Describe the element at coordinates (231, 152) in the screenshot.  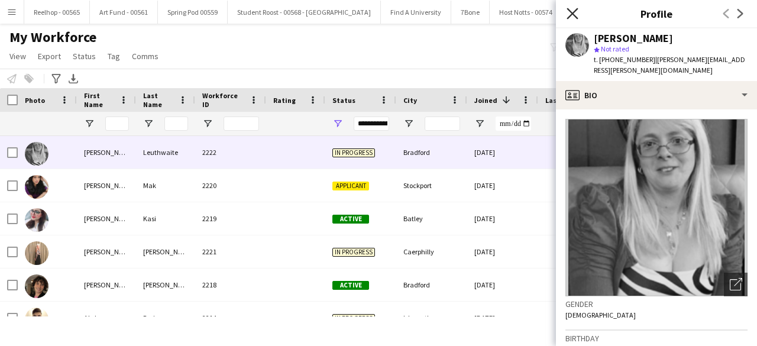
I see `div: 2222` at that location.